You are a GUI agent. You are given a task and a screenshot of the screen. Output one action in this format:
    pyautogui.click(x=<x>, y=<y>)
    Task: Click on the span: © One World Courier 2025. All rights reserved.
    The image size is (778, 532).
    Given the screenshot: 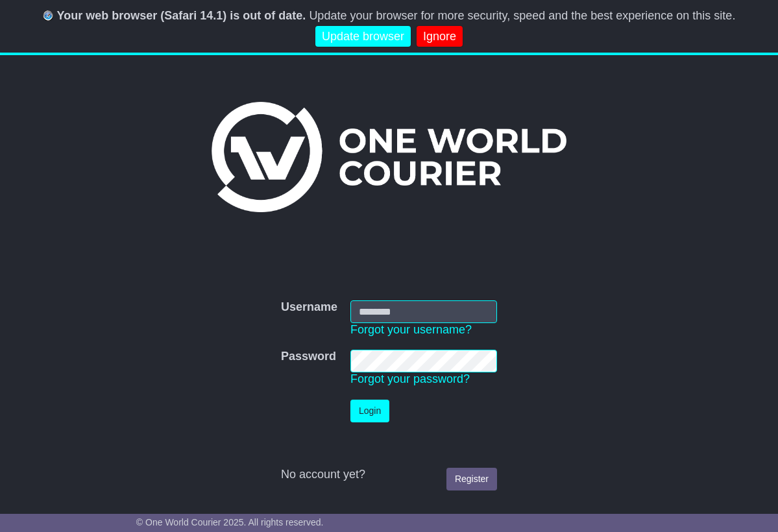 What is the action you would take?
    pyautogui.click(x=230, y=522)
    